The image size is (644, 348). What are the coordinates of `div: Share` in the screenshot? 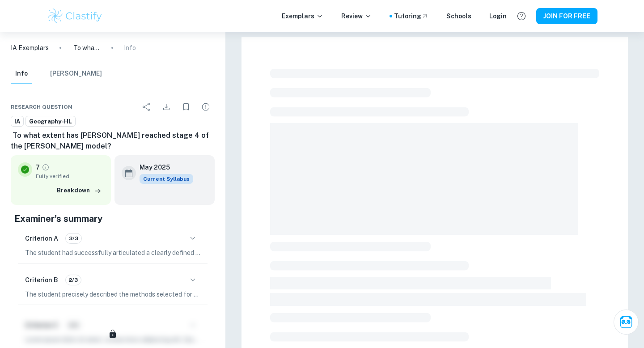 It's located at (146, 107).